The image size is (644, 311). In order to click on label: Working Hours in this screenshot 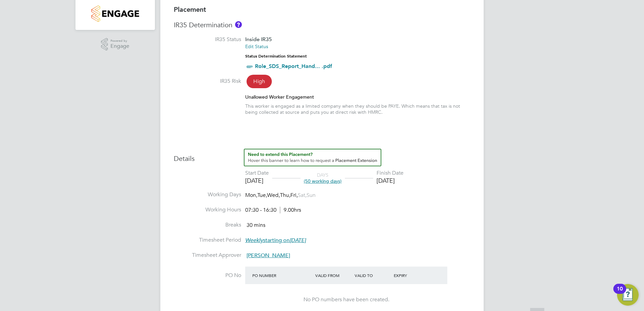, I will do `click(207, 210)`.